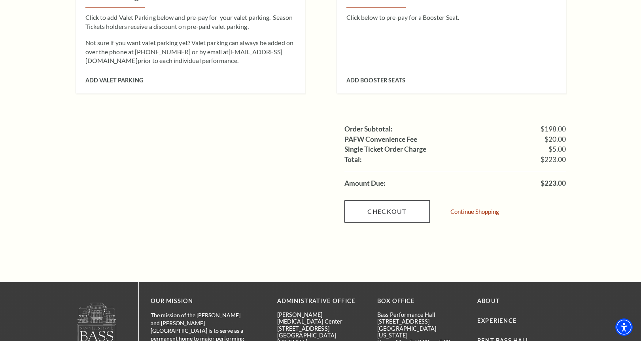 Image resolution: width=641 pixels, height=341 pixels. I want to click on a: About, so click(489, 300).